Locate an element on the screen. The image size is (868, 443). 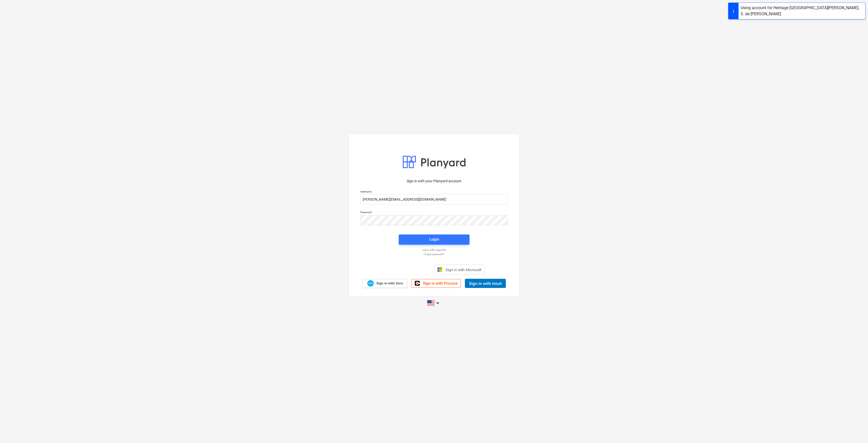
p: Log in with magic link is located at coordinates (434, 250).